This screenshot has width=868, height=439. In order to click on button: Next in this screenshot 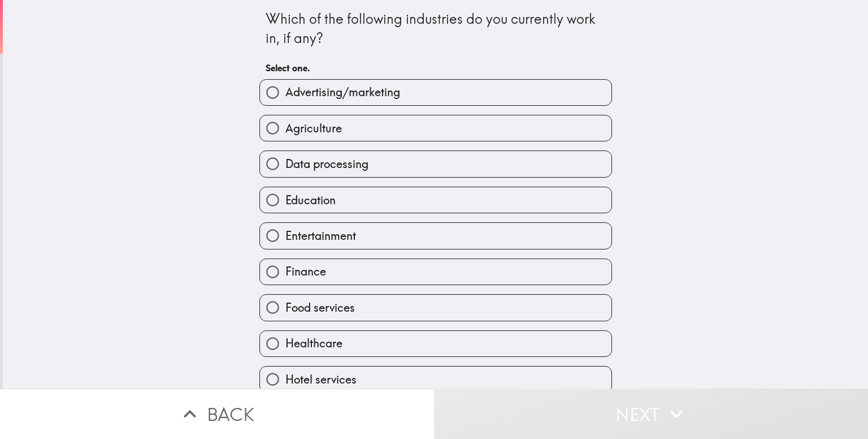, I will do `click(651, 414)`.